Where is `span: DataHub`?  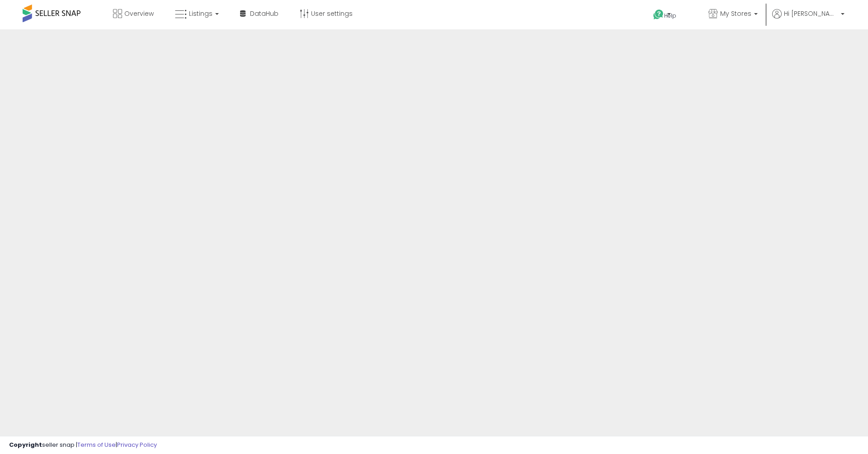
span: DataHub is located at coordinates (264, 14).